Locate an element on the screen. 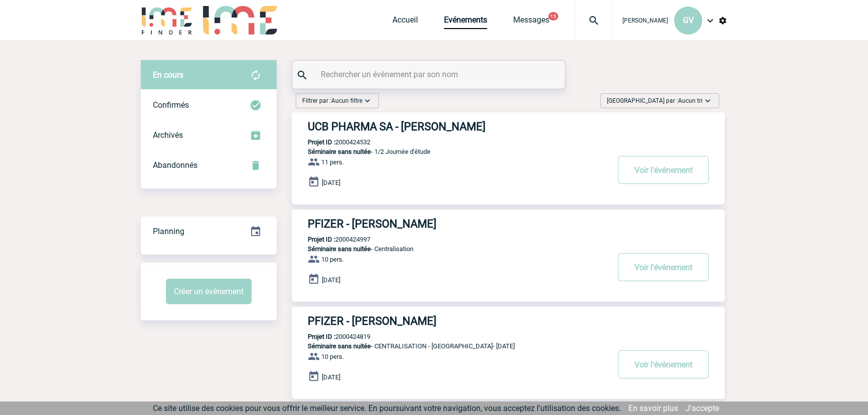 Image resolution: width=868 pixels, height=415 pixels. input: Rechercher un événement par son nom is located at coordinates (430, 74).